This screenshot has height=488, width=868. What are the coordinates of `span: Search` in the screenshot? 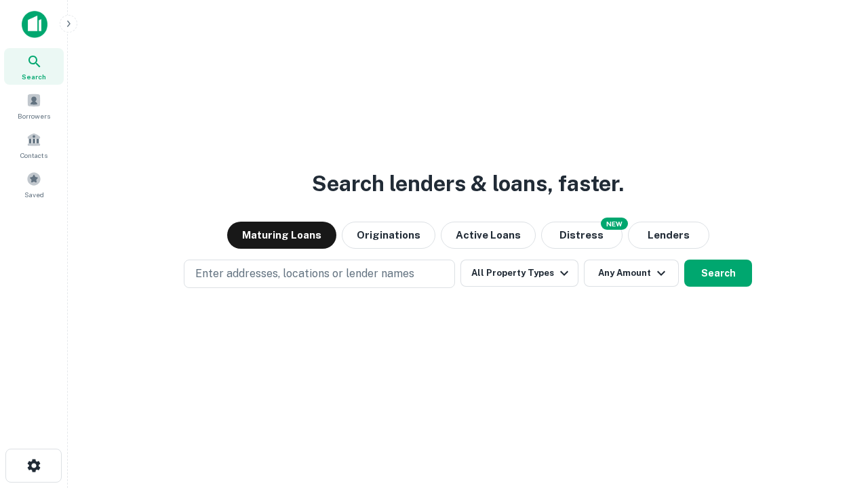 It's located at (34, 77).